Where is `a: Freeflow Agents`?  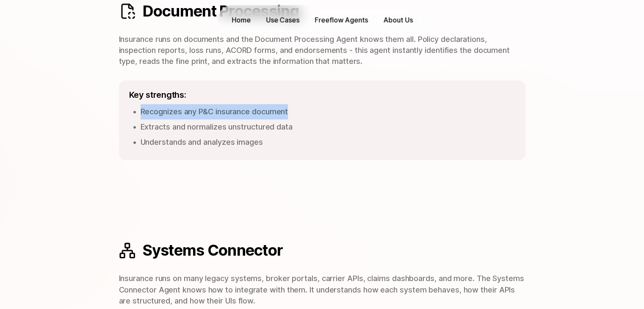 a: Freeflow Agents is located at coordinates (341, 20).